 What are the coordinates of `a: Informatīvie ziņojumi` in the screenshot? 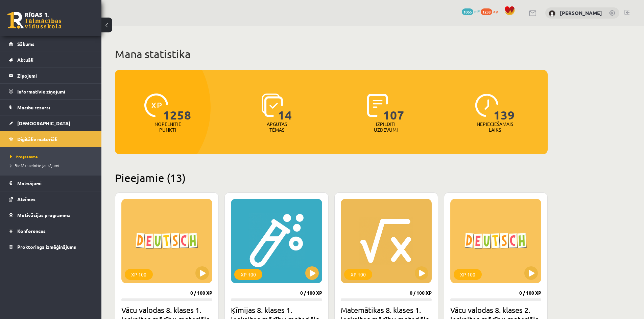 It's located at (51, 92).